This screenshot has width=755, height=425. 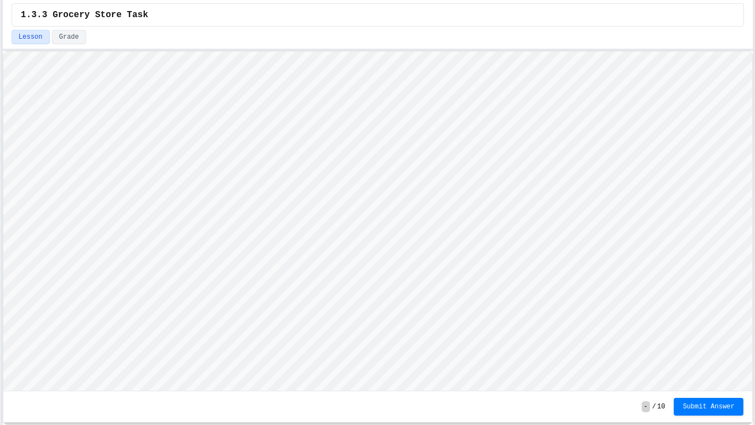 What do you see at coordinates (30, 37) in the screenshot?
I see `button: Lesson` at bounding box center [30, 37].